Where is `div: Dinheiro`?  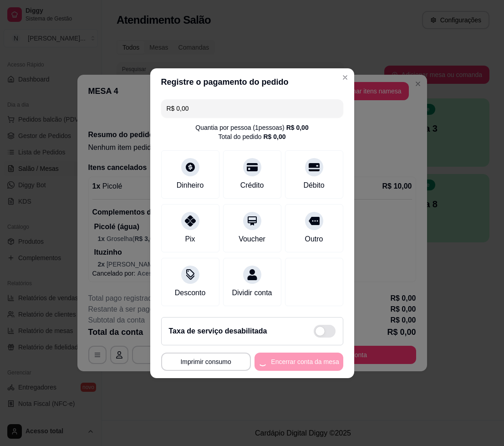 div: Dinheiro is located at coordinates (190, 185).